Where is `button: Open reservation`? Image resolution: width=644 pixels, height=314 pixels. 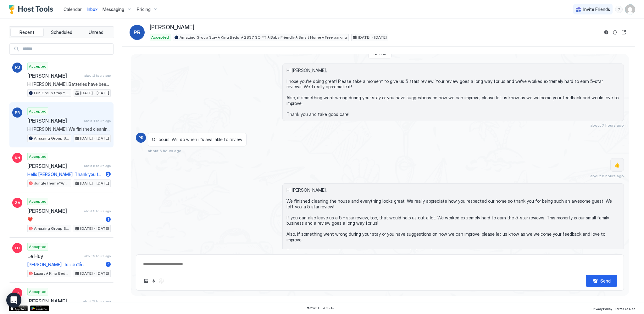
button: Open reservation is located at coordinates (624, 32).